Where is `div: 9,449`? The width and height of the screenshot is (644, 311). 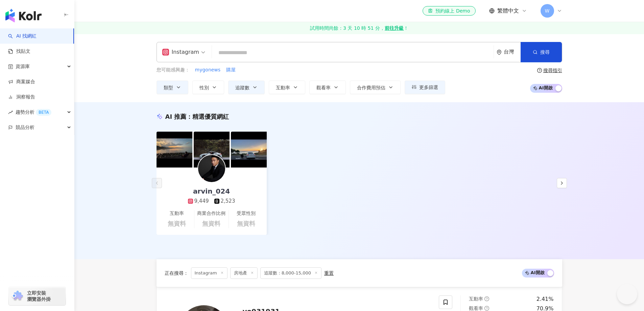 div: 9,449 is located at coordinates (201, 201).